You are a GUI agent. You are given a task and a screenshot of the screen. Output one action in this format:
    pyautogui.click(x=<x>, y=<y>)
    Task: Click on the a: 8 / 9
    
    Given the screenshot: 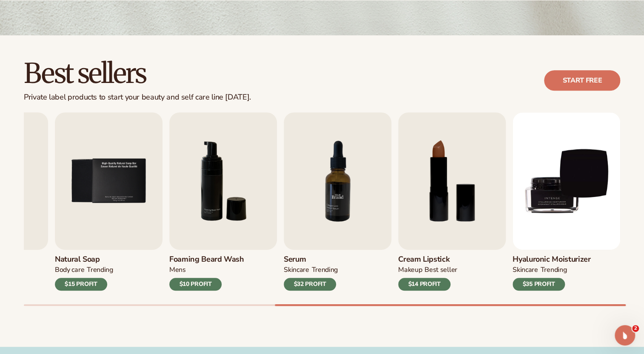 What is the action you would take?
    pyautogui.click(x=452, y=201)
    